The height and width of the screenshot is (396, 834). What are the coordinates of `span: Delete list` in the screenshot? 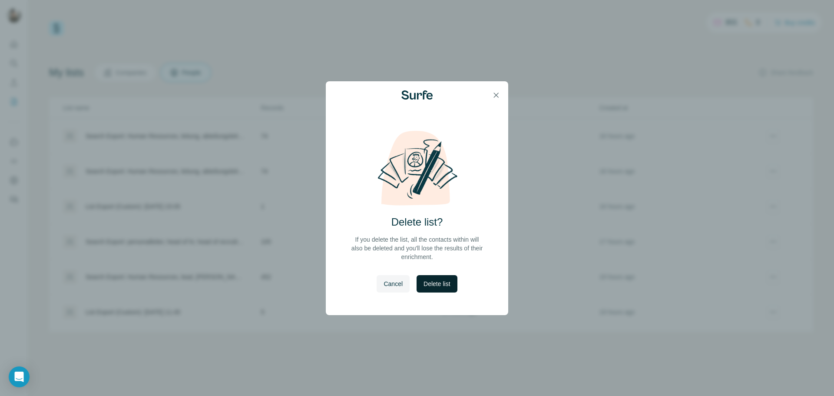 It's located at (437, 284).